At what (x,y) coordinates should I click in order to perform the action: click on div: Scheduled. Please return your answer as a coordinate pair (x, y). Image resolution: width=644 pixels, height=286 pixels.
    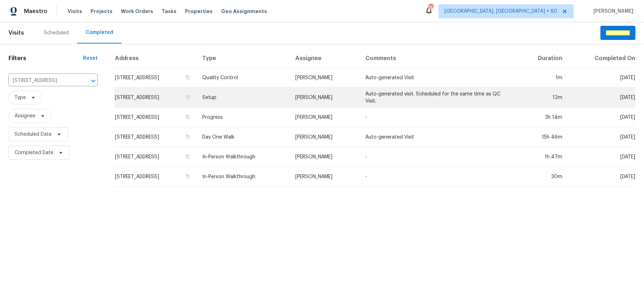
    Looking at the image, I should click on (56, 33).